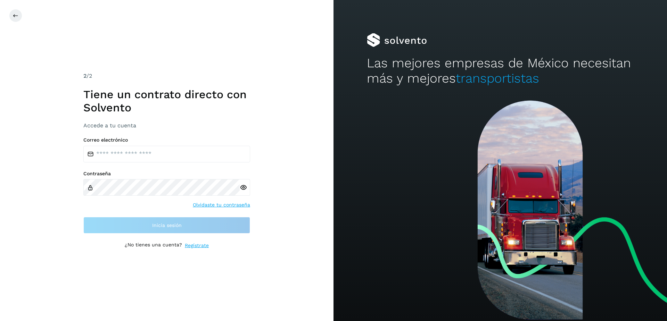  What do you see at coordinates (85, 76) in the screenshot?
I see `span: 2` at bounding box center [85, 76].